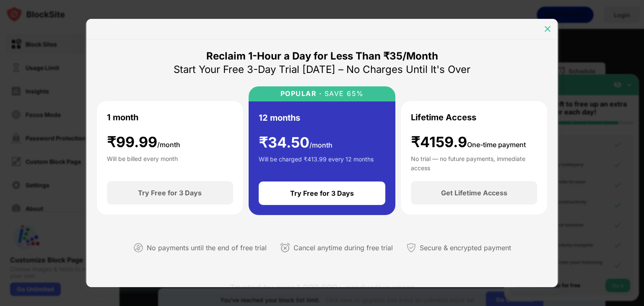 This screenshot has height=306, width=644. I want to click on div: Reclaim 1-Hour a Day for Less Than ₹35/Month, so click(322, 56).